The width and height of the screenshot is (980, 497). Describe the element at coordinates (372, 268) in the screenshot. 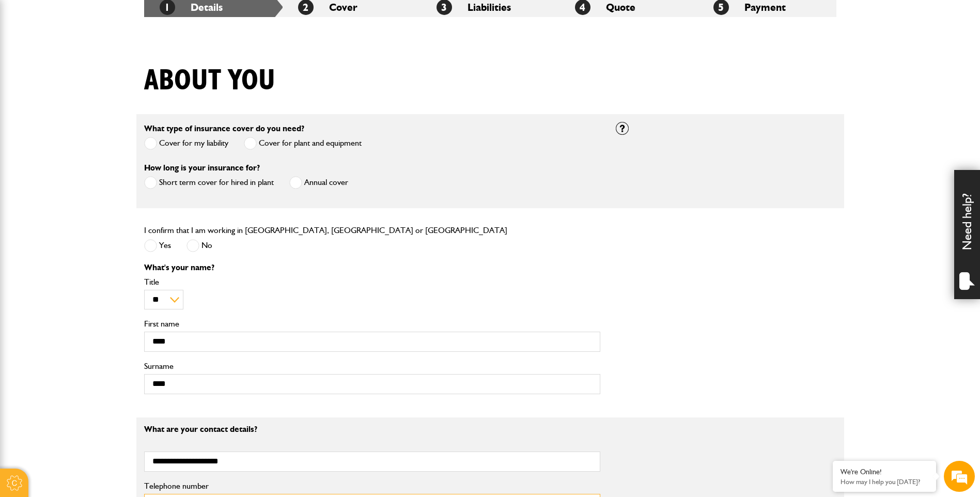

I see `p: What's your name?` at that location.